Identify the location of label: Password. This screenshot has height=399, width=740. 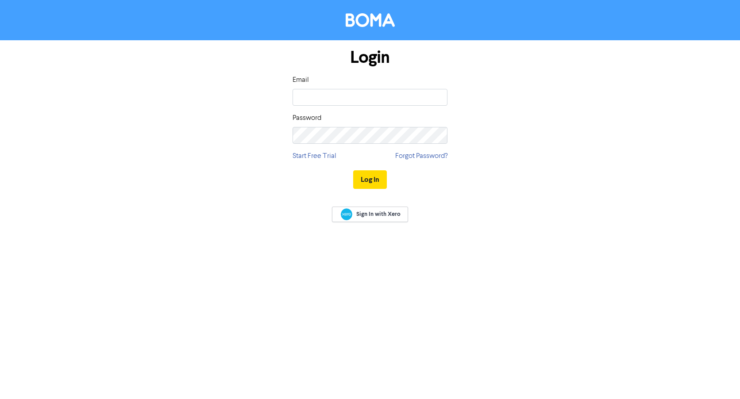
(307, 118).